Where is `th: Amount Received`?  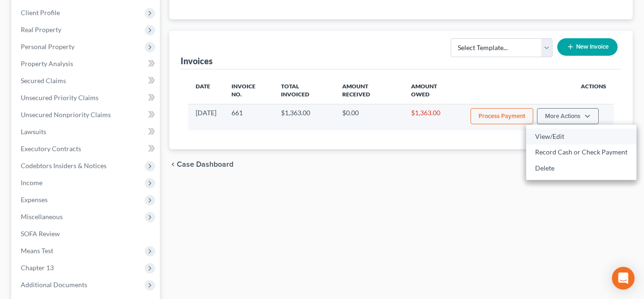 th: Amount Received is located at coordinates (368, 90).